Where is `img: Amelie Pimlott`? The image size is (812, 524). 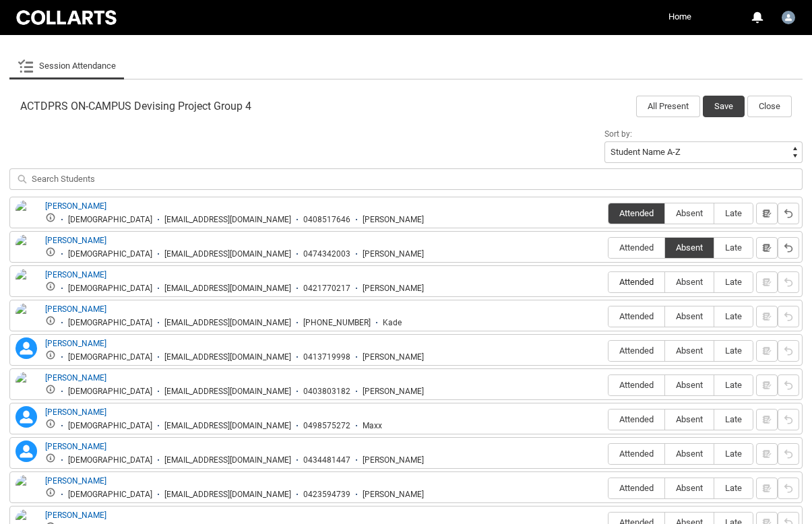
img: Amelie Pimlott is located at coordinates (26, 214).